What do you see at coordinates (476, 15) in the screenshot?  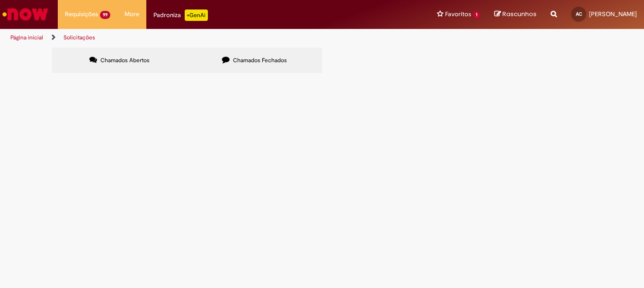 I see `span: 1` at bounding box center [476, 15].